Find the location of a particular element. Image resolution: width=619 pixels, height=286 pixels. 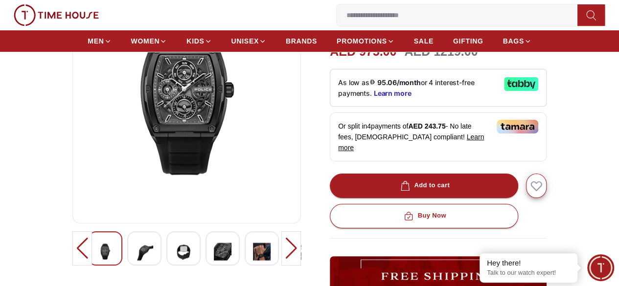

div: Add to cart is located at coordinates (424, 186).